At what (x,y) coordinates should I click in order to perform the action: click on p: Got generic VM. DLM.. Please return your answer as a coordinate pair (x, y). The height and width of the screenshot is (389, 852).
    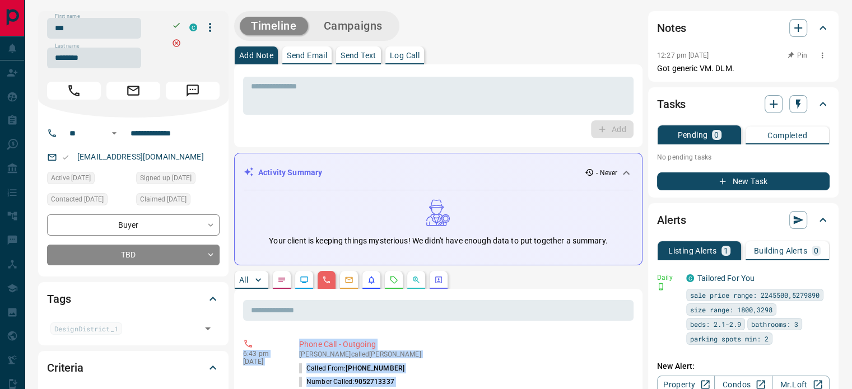
    Looking at the image, I should click on (743, 68).